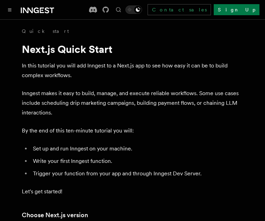 This screenshot has height=221, width=265. What do you see at coordinates (133, 131) in the screenshot?
I see `p: By the end of this ten-minute tutorial you will:` at bounding box center [133, 131].